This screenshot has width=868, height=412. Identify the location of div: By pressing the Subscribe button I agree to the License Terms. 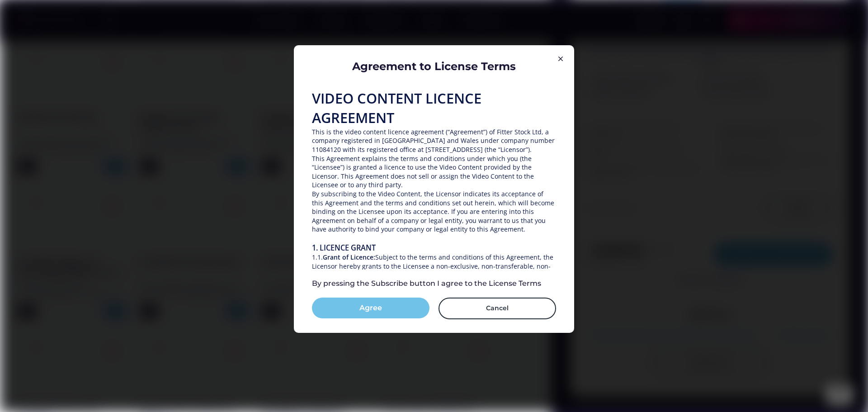
(426, 284).